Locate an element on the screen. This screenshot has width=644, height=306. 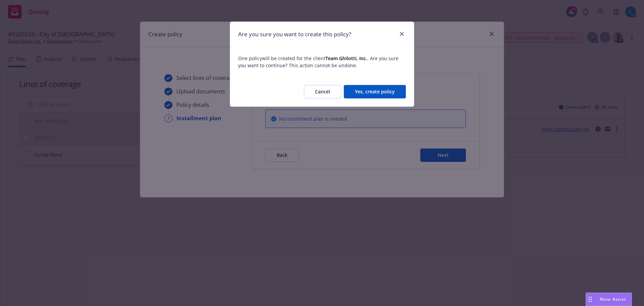
button: Nova Assist is located at coordinates (609, 299).